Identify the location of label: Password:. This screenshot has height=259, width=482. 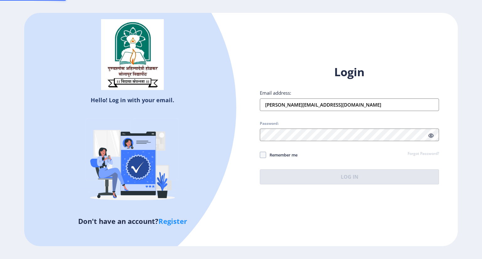
(269, 124).